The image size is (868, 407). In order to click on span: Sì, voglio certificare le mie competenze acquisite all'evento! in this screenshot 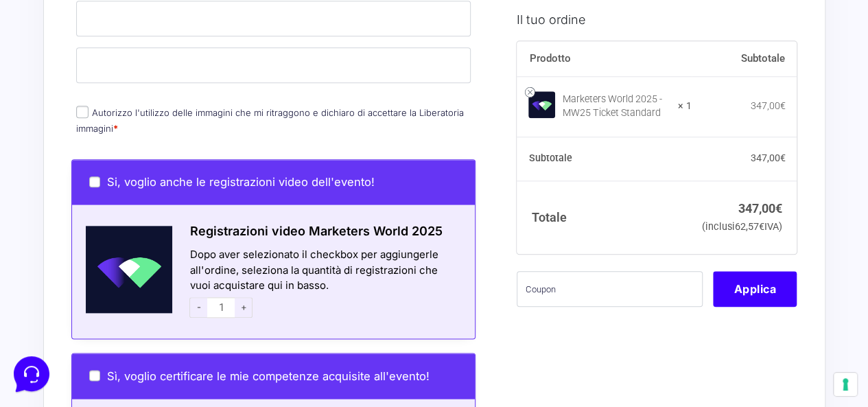, I will do `click(269, 376)`.